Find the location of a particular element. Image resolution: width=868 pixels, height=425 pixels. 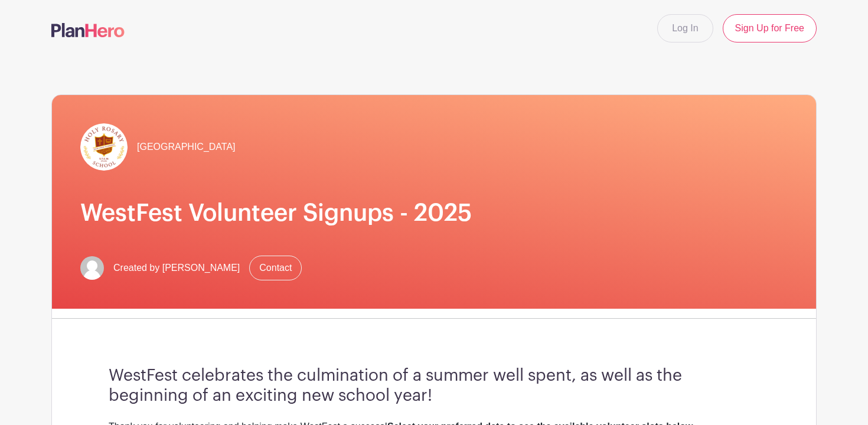

a: Sign Up for Free is located at coordinates (769, 29).